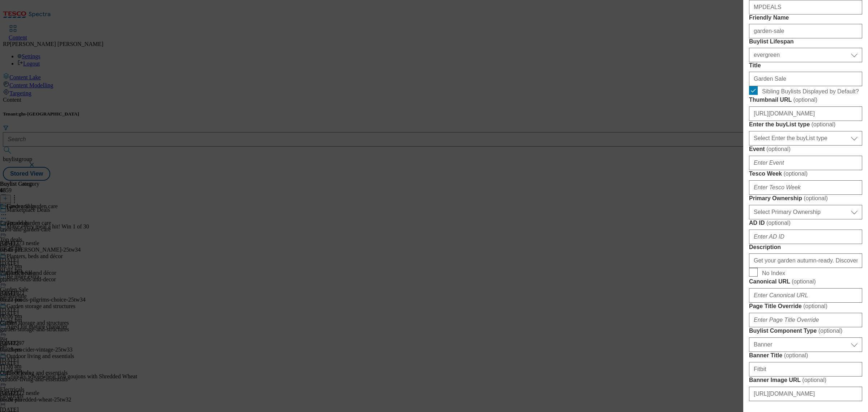 The image size is (868, 412). What do you see at coordinates (811, 91) in the screenshot?
I see `span: Sibling Buylists Displayed by Default?` at bounding box center [811, 91].